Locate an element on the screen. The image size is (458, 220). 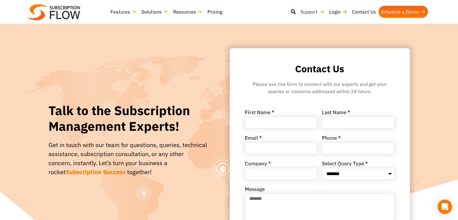
label: First Name * is located at coordinates (260, 113).